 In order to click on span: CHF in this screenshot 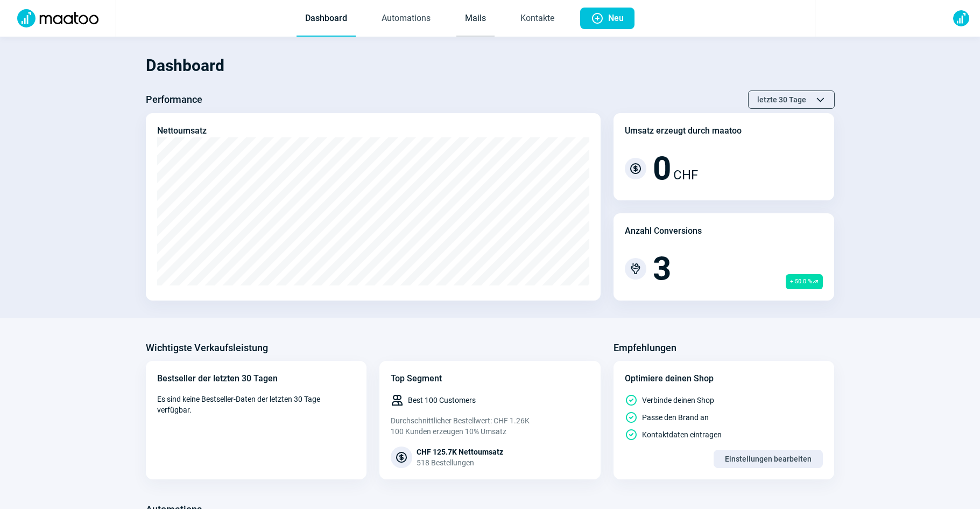, I will do `click(686, 175)`.